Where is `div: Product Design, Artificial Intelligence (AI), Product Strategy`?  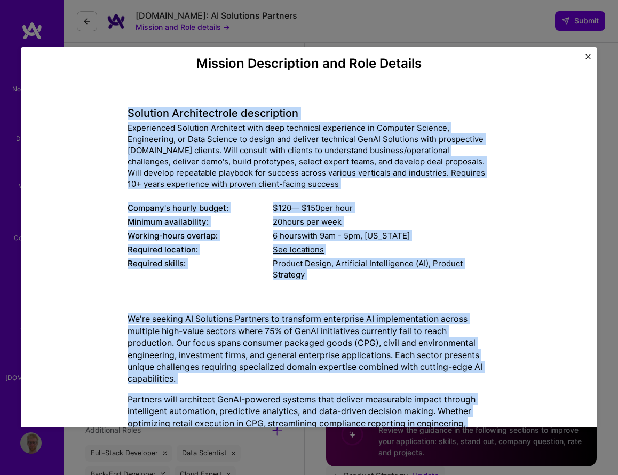 div: Product Design, Artificial Intelligence (AI), Product Strategy is located at coordinates (381, 269).